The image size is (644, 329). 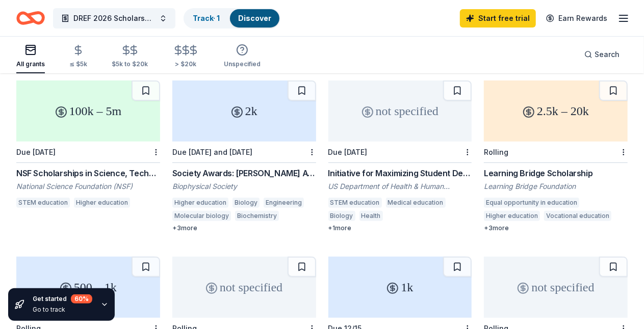 What do you see at coordinates (114, 19) in the screenshot?
I see `button: DREF 2026 Scholarship High School Seniors` at bounding box center [114, 19].